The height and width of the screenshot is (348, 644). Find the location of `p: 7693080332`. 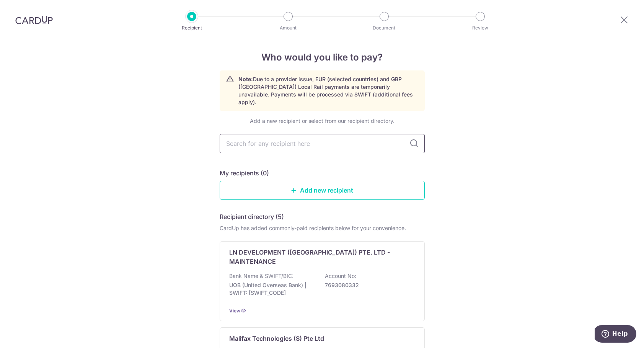

p: 7693080332 is located at coordinates (368, 285).